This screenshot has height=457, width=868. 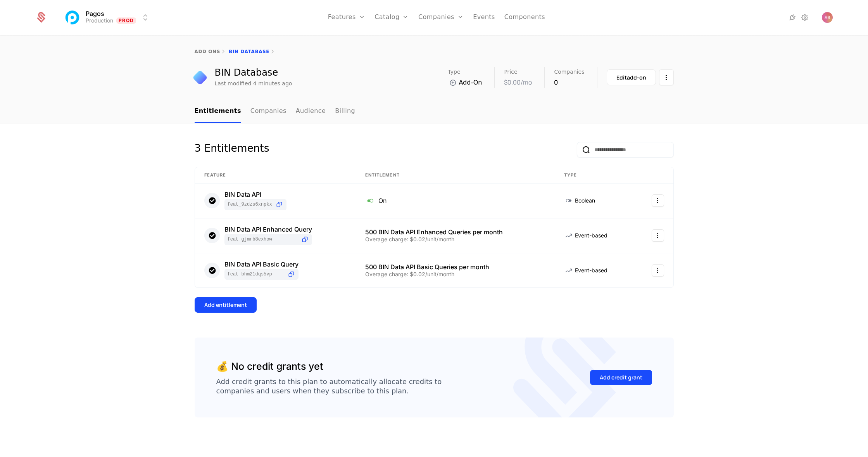 What do you see at coordinates (311, 112) in the screenshot?
I see `a: Audience` at bounding box center [311, 112].